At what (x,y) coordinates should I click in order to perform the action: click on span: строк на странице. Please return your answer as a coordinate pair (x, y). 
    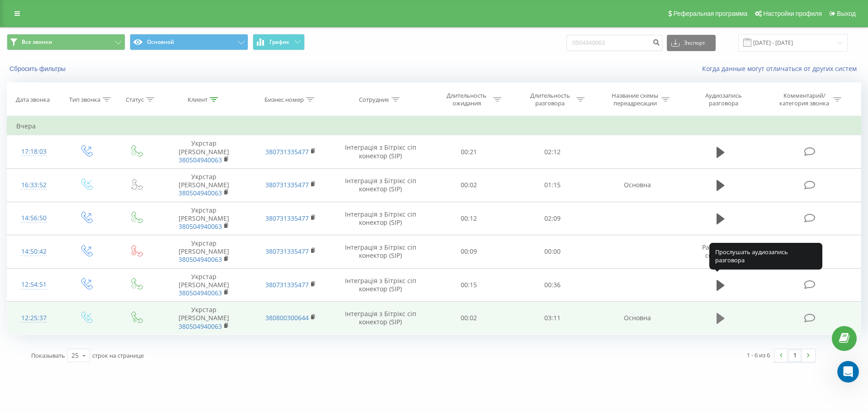
    Looking at the image, I should click on (118, 355).